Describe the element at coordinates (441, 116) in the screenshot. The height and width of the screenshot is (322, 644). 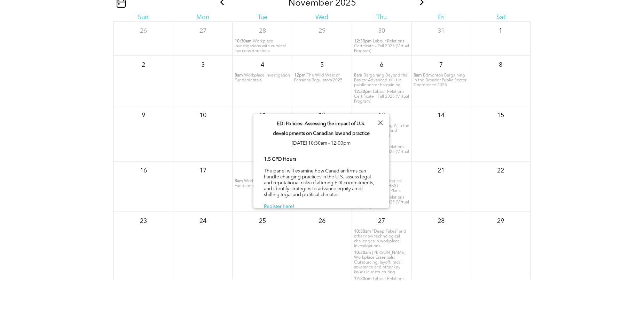
I see `p: 14` at that location.